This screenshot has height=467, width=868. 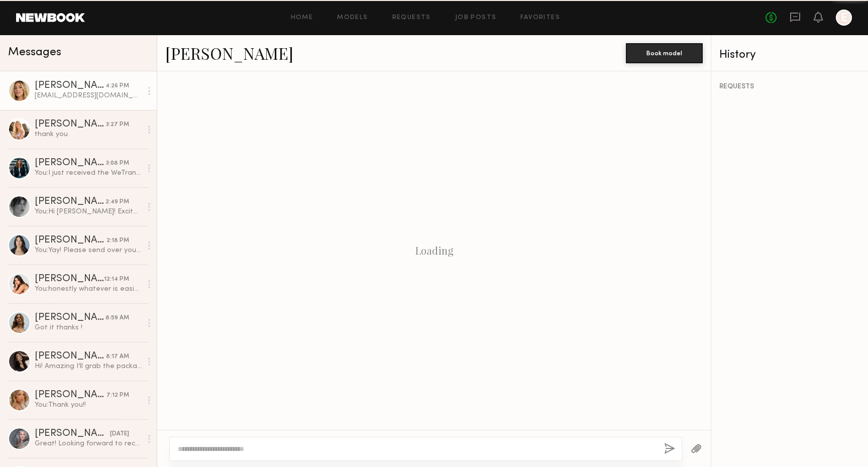 What do you see at coordinates (88, 289) in the screenshot?
I see `div: You: honestly whatever is easiest for you! since we ask for raw clips, editing is not needed on y...` at bounding box center [88, 289].